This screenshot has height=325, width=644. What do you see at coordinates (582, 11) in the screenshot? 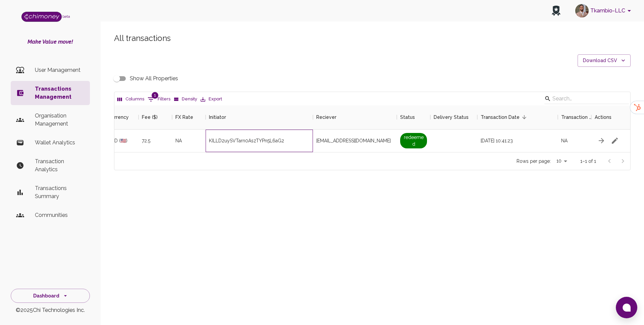
I see `img: avatar` at bounding box center [582, 11].